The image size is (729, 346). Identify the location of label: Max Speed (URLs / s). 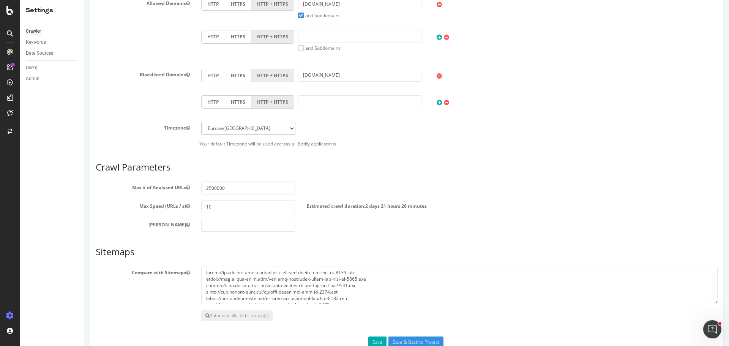
(59, 205).